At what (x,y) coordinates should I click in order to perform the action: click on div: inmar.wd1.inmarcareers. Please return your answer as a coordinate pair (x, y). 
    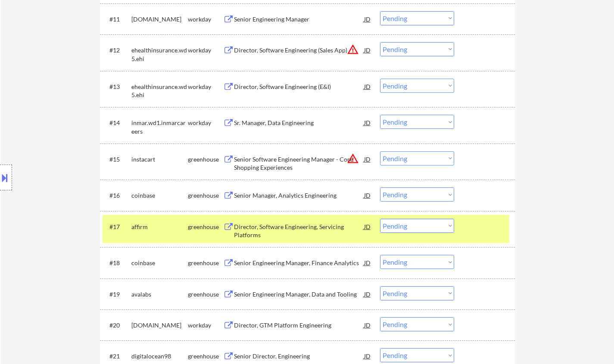
    Looking at the image, I should click on (159, 127).